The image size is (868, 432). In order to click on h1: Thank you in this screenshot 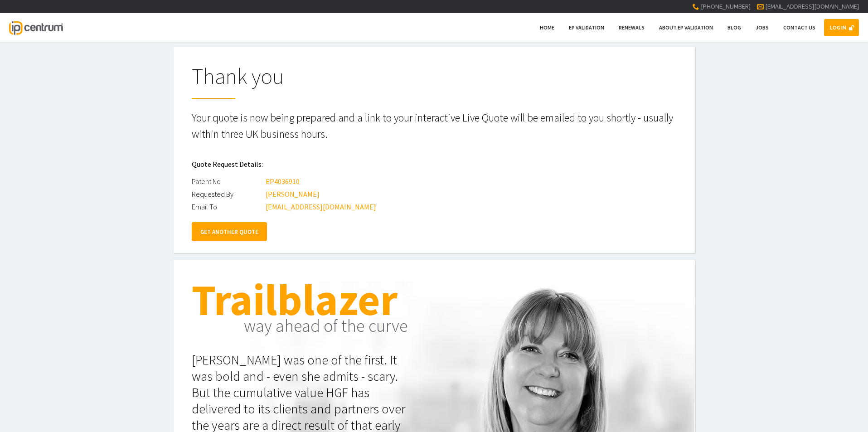, I will do `click(434, 82)`.